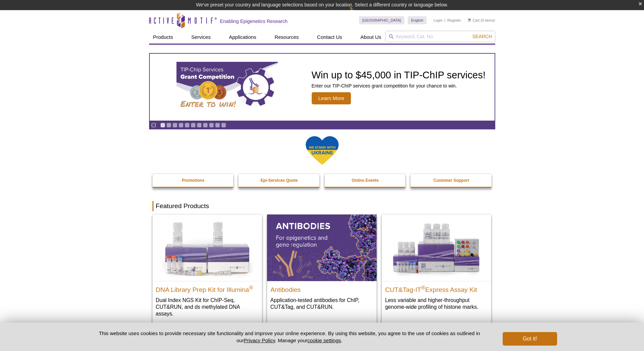 This screenshot has height=351, width=644. Describe the element at coordinates (399, 86) in the screenshot. I see `p: Enter our TIP-ChIP services grant competition for your chance to win.` at that location.